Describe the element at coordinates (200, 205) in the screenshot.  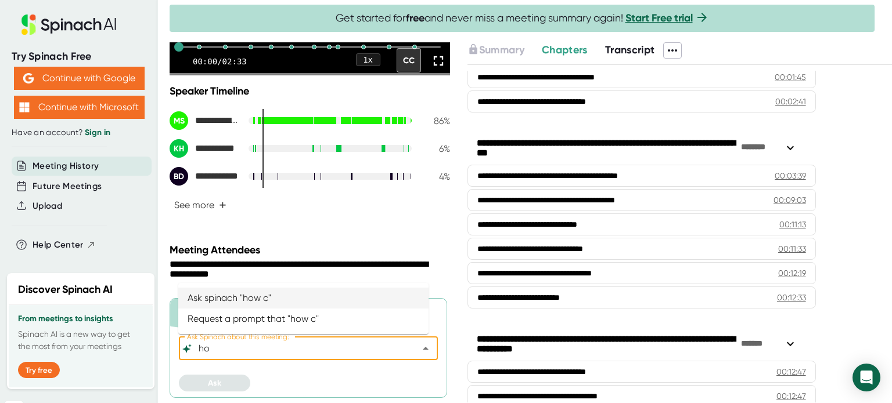
I see `button: See more+` at that location.